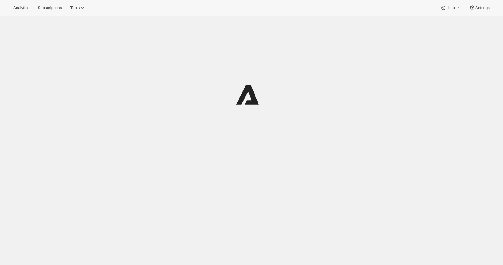 Image resolution: width=503 pixels, height=265 pixels. Describe the element at coordinates (75, 8) in the screenshot. I see `span: Tools` at that location.